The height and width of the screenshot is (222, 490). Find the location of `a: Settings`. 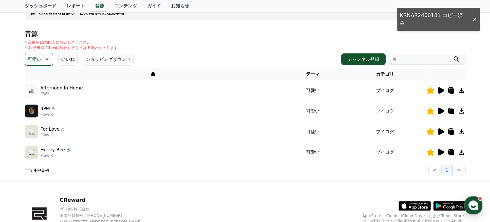

a: Settings is located at coordinates (103, 177).